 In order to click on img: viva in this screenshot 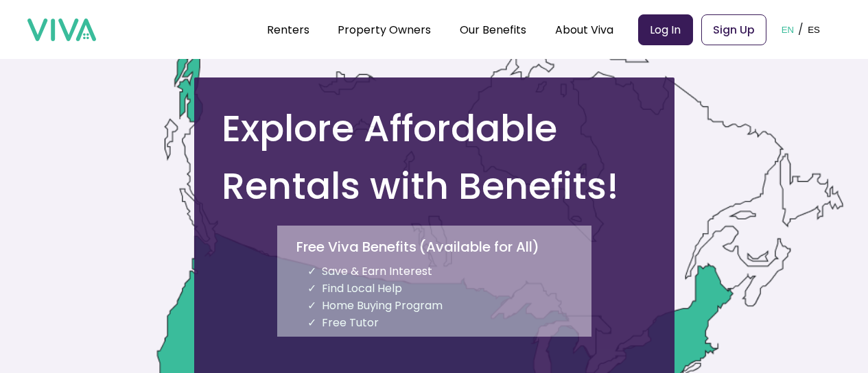, I will do `click(61, 30)`.